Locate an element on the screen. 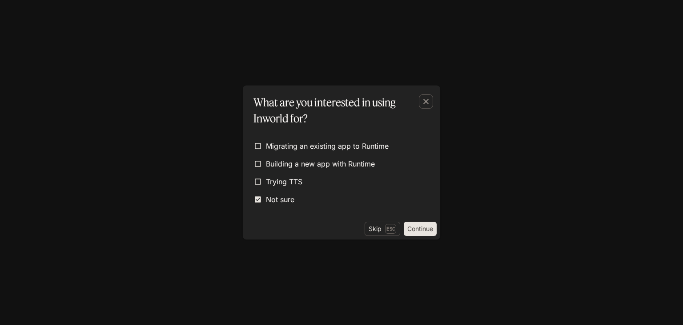  button: SkipEsc is located at coordinates (383, 229).